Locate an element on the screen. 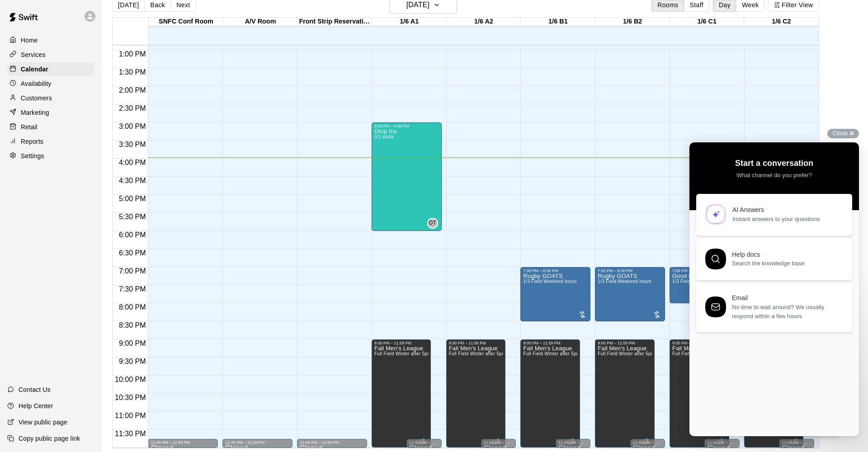 Image resolution: width=868 pixels, height=452 pixels. span: 1:30 PM is located at coordinates (132, 72).